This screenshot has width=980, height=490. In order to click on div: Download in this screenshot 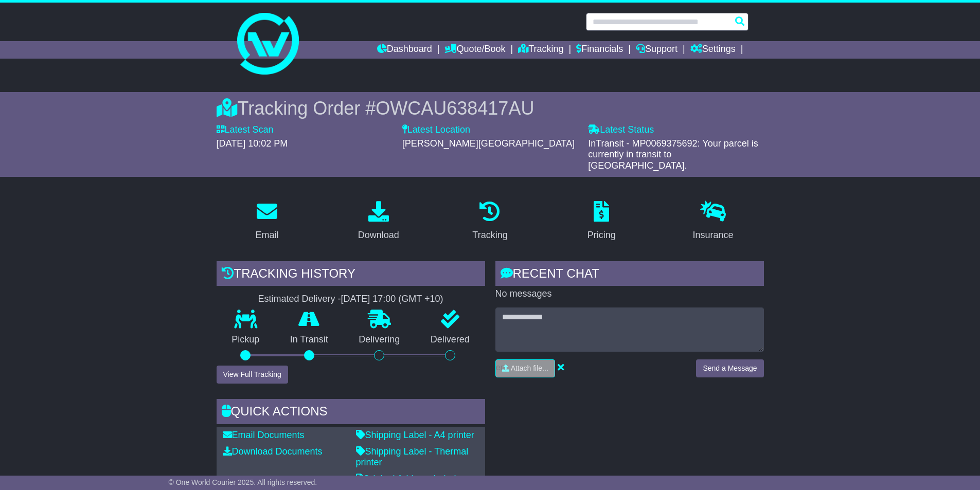, I will do `click(379, 235)`.